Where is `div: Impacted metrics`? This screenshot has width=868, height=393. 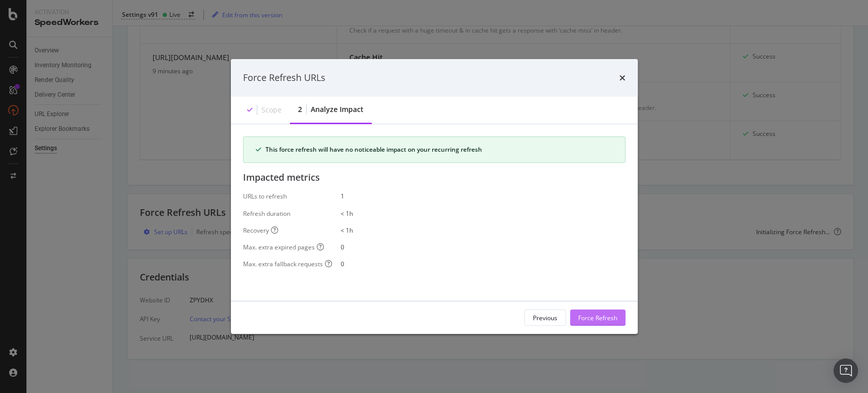
div: Impacted metrics is located at coordinates (435, 178).